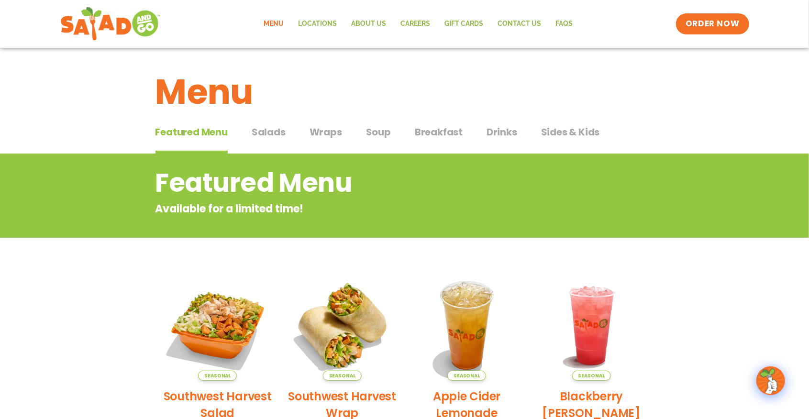  Describe the element at coordinates (570, 132) in the screenshot. I see `span: Sides & Kids` at that location.